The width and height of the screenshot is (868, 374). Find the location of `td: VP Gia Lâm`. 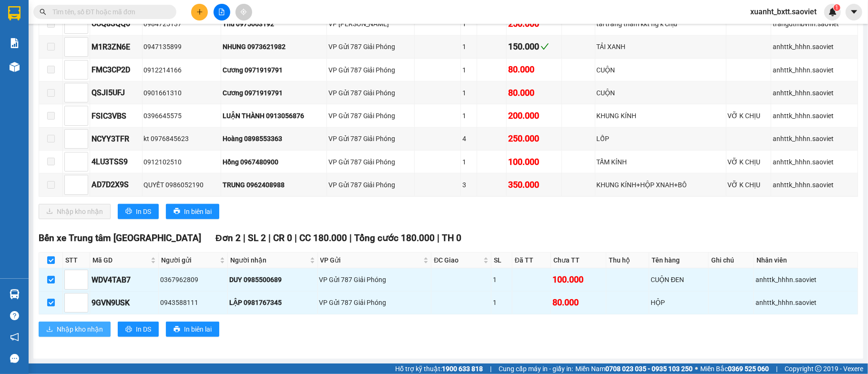

td: VP Gia Lâm is located at coordinates (371, 24).